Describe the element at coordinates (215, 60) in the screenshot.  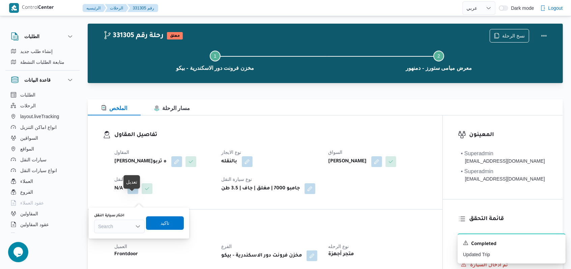
I see `button: مخزن فرونت دور الاسكندرية - بيكو` at that location.